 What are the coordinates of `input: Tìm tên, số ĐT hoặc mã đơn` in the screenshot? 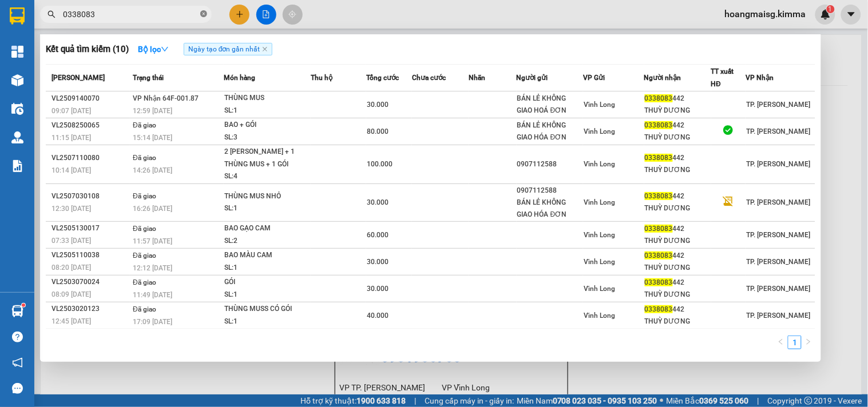 It's located at (130, 15).